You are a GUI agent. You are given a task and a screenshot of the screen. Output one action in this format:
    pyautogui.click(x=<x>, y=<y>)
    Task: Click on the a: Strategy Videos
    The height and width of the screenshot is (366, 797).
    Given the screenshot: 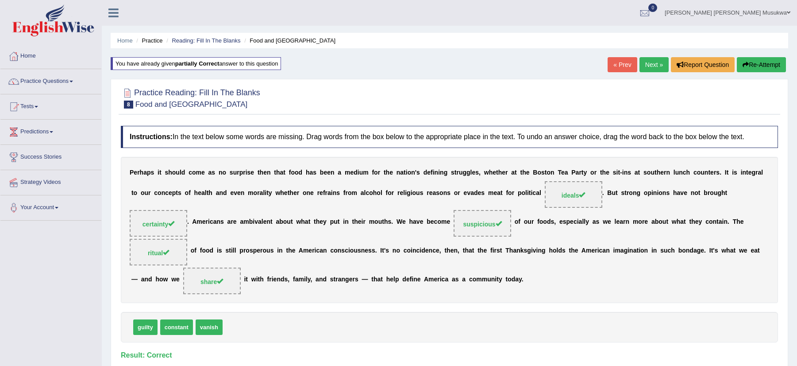 What is the action you would take?
    pyautogui.click(x=51, y=181)
    